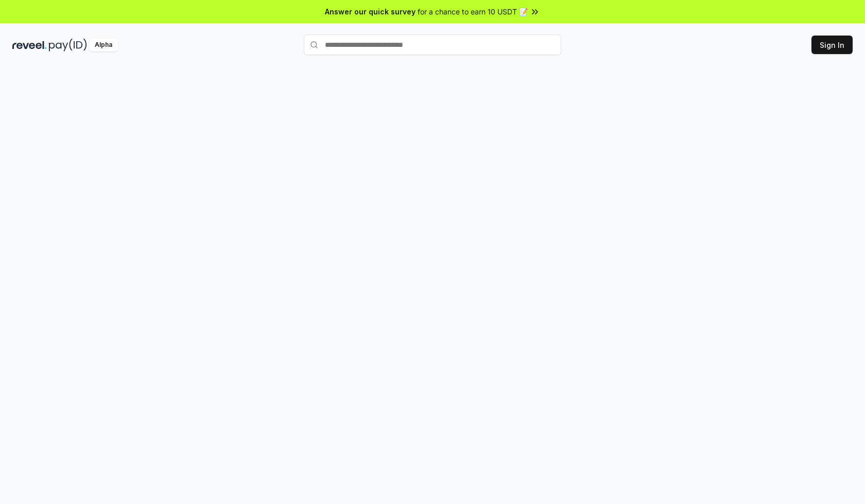 Image resolution: width=865 pixels, height=504 pixels. What do you see at coordinates (103, 44) in the screenshot?
I see `div: Alpha` at bounding box center [103, 44].